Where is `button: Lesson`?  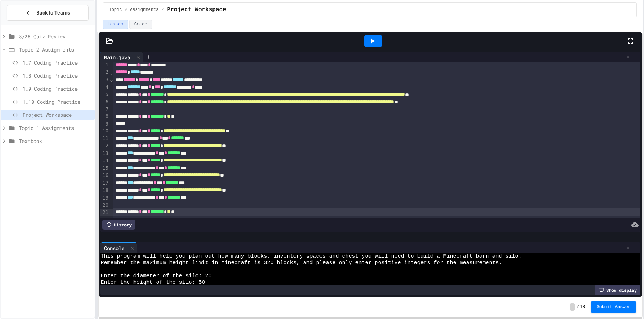
button: Lesson is located at coordinates (115, 24).